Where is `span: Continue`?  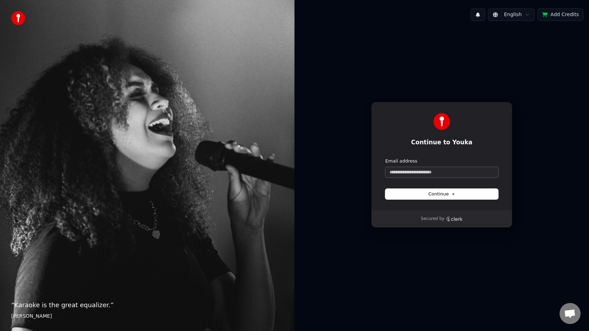 span: Continue is located at coordinates (442, 194).